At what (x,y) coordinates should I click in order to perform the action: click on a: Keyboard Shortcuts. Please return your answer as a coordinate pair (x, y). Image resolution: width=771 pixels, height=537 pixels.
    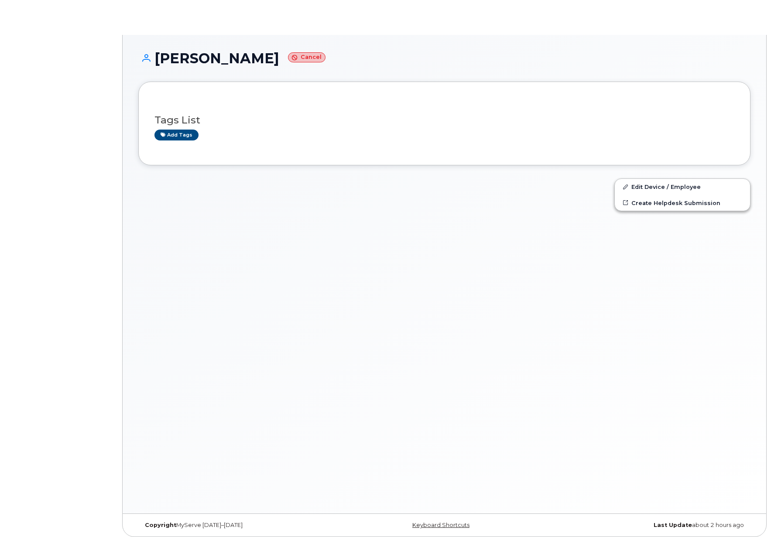
    Looking at the image, I should click on (441, 525).